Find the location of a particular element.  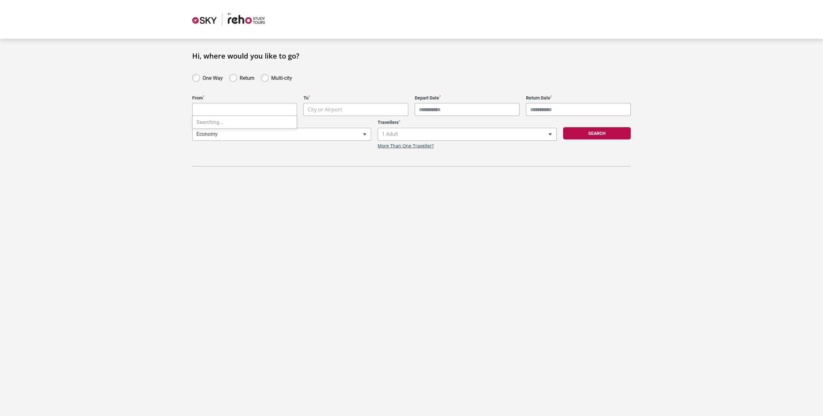

label: Multi-city is located at coordinates (281, 77).